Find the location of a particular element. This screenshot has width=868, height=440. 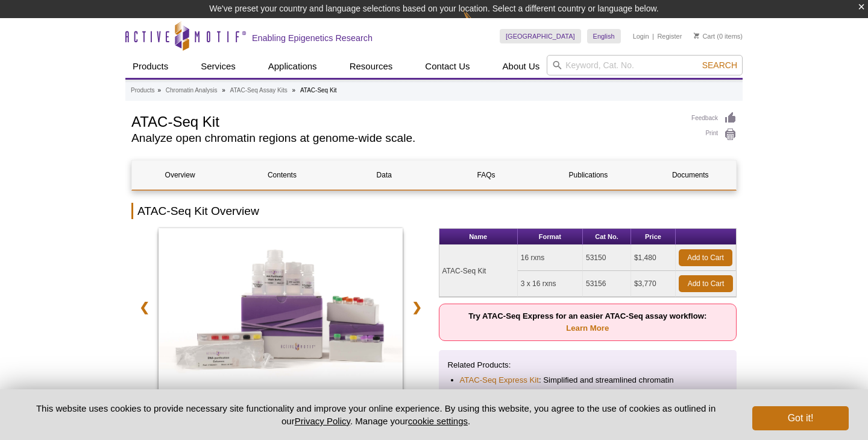

img: Change Here is located at coordinates (479, 23).